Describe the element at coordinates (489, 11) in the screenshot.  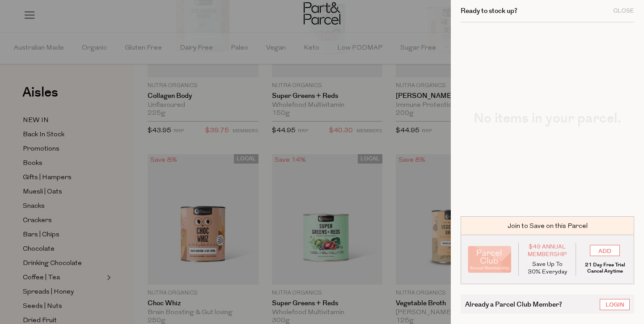
I see `h2: Ready to stock up?` at that location.